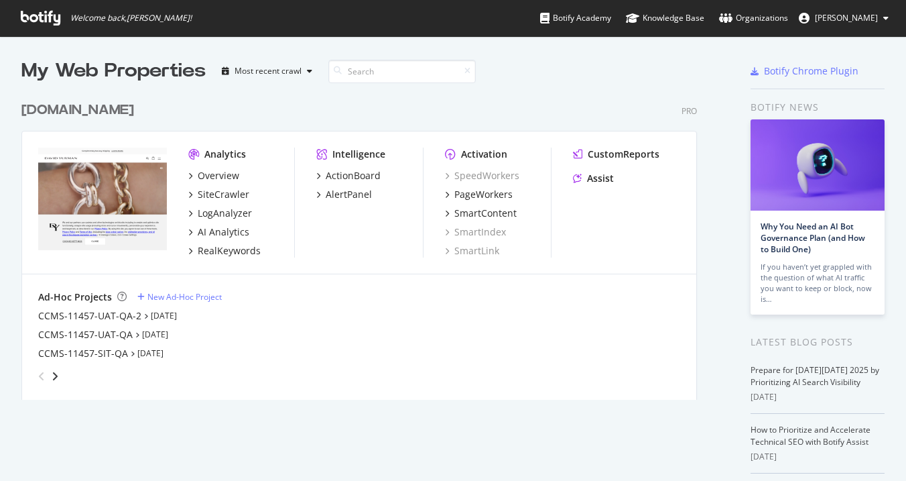  I want to click on a: PageWorkers, so click(479, 194).